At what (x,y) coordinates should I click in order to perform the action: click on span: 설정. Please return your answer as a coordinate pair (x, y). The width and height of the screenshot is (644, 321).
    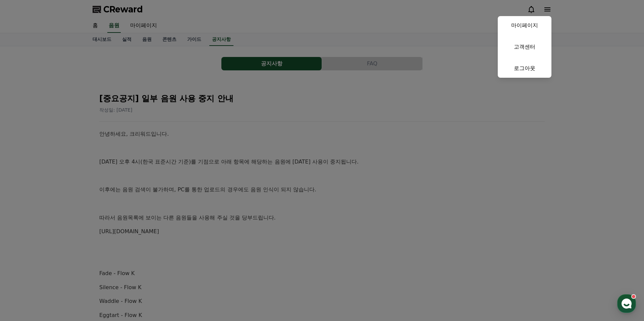
    Looking at the image, I should click on (107, 225).